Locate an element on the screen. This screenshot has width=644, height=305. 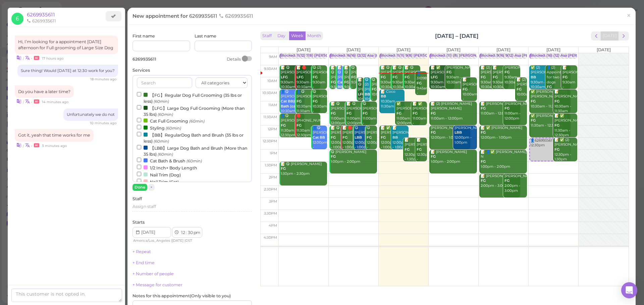
span: 10:30am is located at coordinates (270, 93).